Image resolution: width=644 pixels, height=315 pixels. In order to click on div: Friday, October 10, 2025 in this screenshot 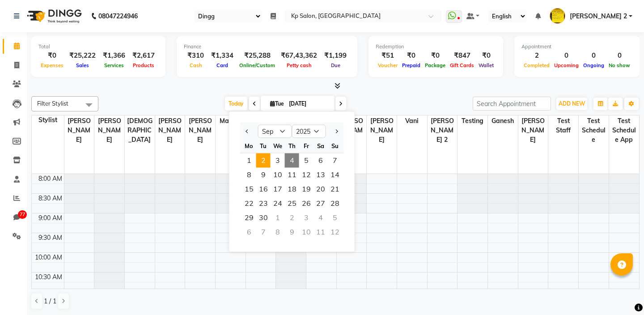, I will do `click(306, 232)`.